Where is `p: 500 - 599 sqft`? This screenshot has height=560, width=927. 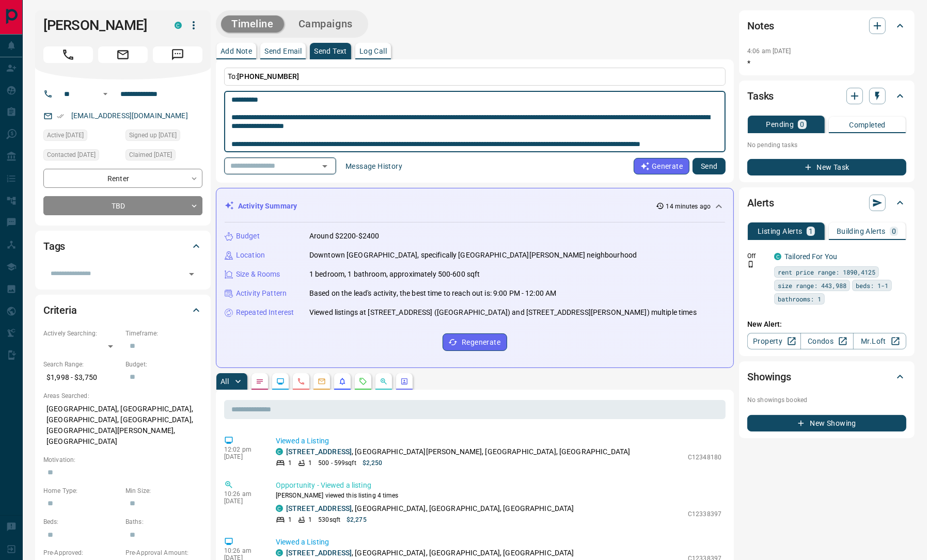 p: 500 - 599 sqft is located at coordinates (337, 463).